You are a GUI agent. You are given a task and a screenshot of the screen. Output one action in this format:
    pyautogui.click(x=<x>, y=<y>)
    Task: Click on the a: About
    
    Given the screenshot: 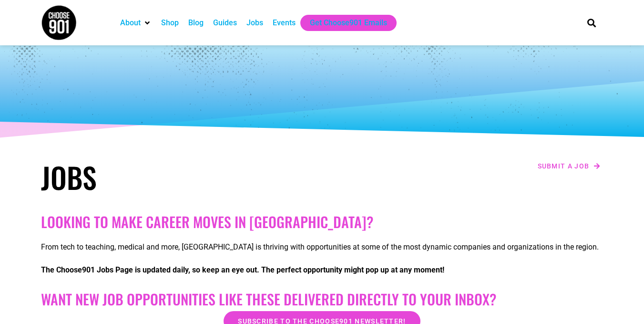 What is the action you would take?
    pyautogui.click(x=130, y=23)
    